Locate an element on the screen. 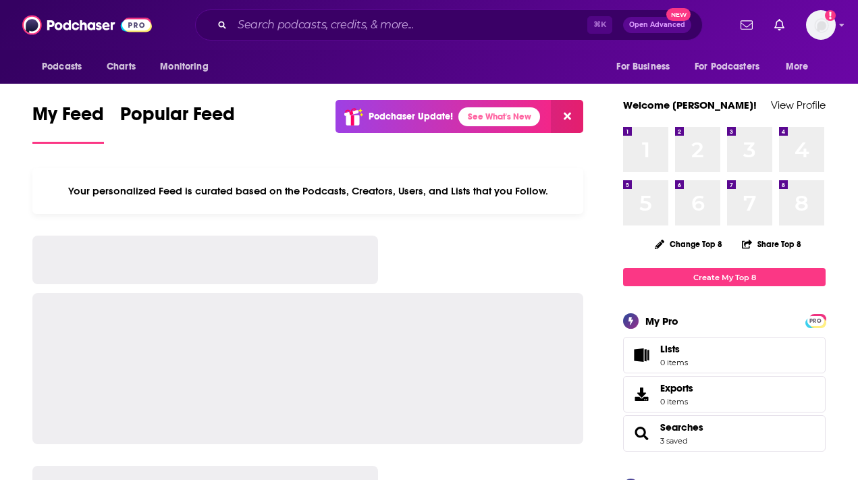 The image size is (858, 480). a: Create My Top 8 is located at coordinates (724, 277).